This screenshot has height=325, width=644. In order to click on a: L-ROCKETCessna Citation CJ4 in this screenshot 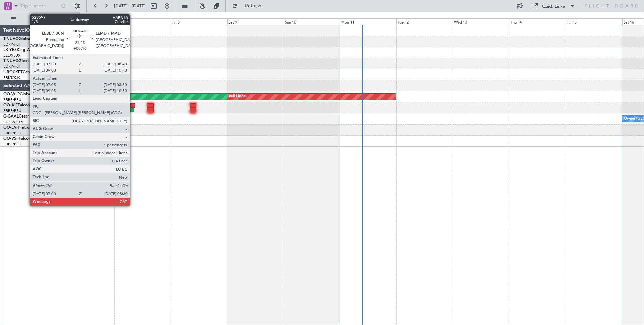, I will do `click(31, 72)`.